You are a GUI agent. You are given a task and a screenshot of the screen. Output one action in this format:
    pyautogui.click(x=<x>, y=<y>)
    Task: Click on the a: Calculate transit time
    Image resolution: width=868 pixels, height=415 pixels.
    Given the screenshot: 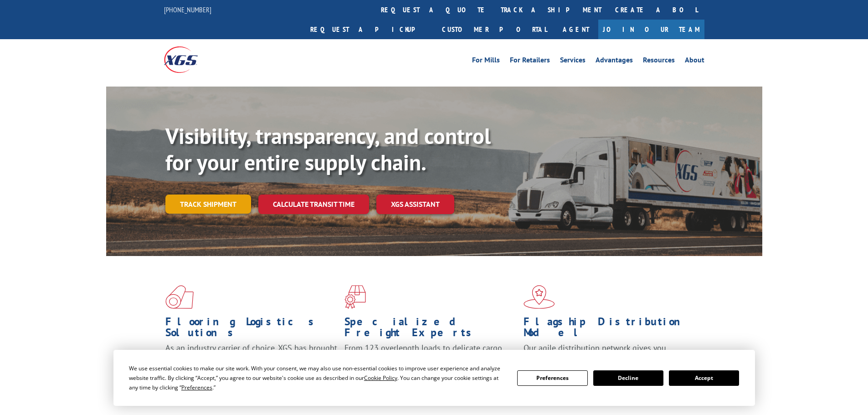 What is the action you would take?
    pyautogui.click(x=314, y=204)
    